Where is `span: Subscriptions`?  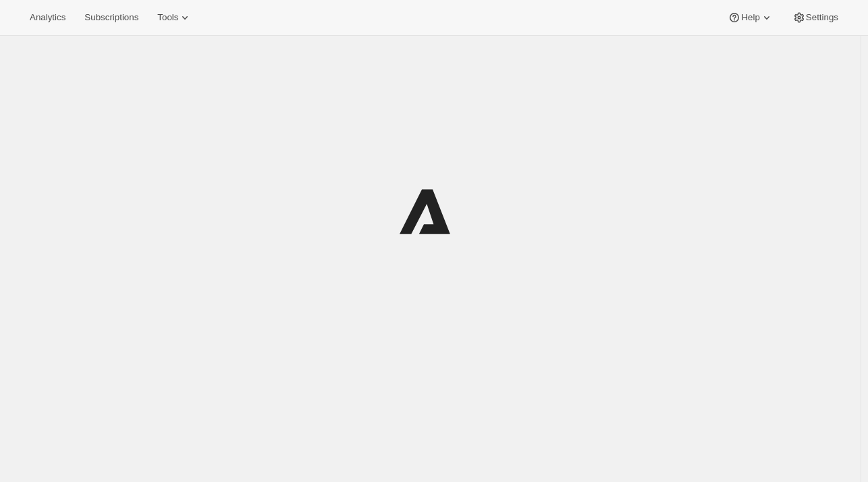
span: Subscriptions is located at coordinates (111, 17).